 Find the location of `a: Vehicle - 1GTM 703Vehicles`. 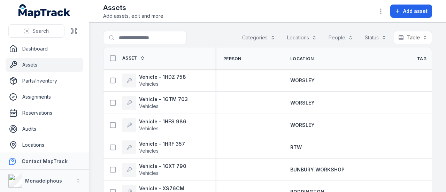

a: Vehicle - 1GTM 703Vehicles is located at coordinates (155, 103).